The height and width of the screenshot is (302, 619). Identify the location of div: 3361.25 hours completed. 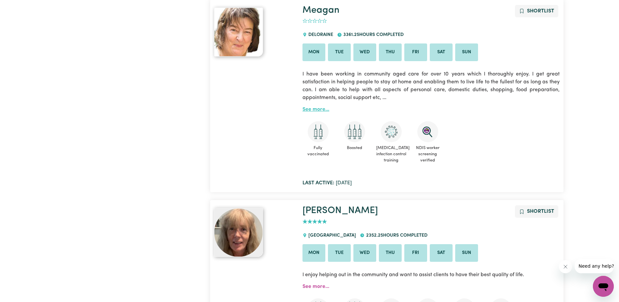
(372, 35).